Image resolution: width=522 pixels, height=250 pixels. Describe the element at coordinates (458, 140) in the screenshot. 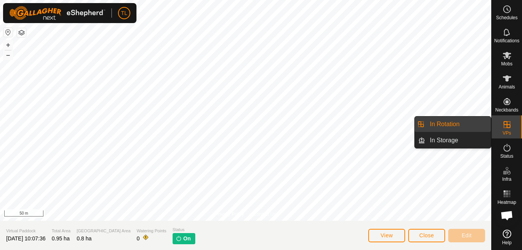

I see `a: In Storage` at that location.